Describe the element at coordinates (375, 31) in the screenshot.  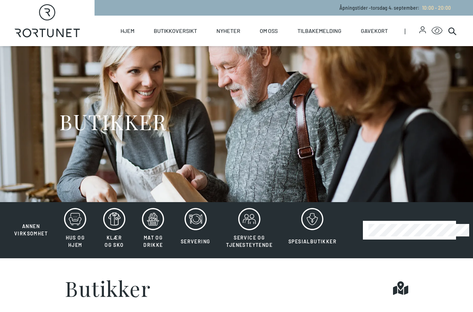
I see `a: Gavekort` at that location.